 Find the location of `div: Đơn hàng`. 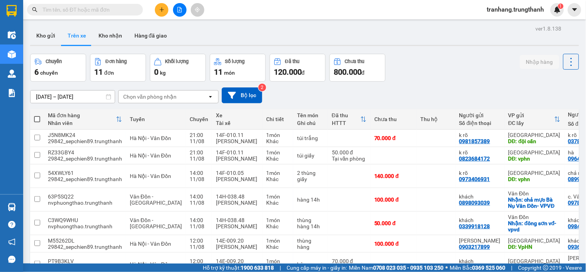

div: Đơn hàng is located at coordinates (116, 61).